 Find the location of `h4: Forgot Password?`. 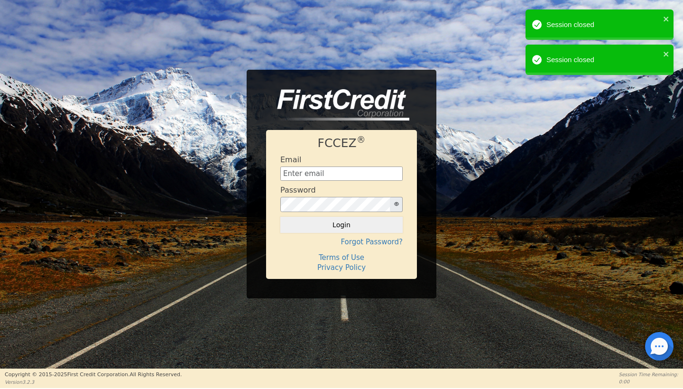

h4: Forgot Password? is located at coordinates (342, 242).